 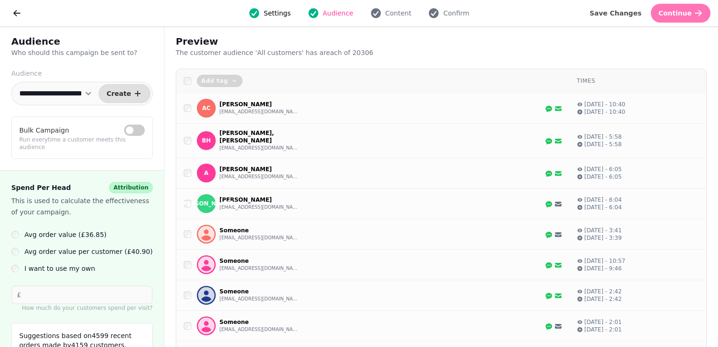 I want to click on span: Save Changes, so click(x=616, y=13).